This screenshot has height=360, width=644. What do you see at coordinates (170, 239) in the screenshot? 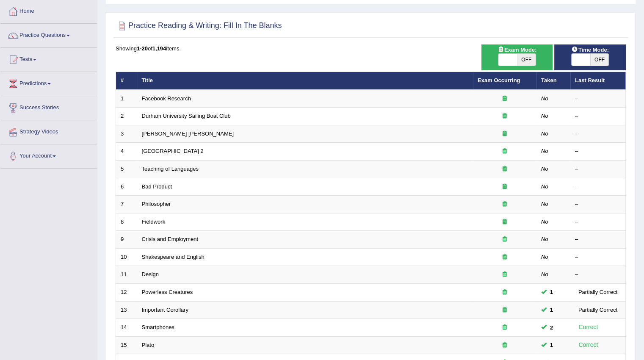
I see `a: Crisis and Employment` at bounding box center [170, 239].